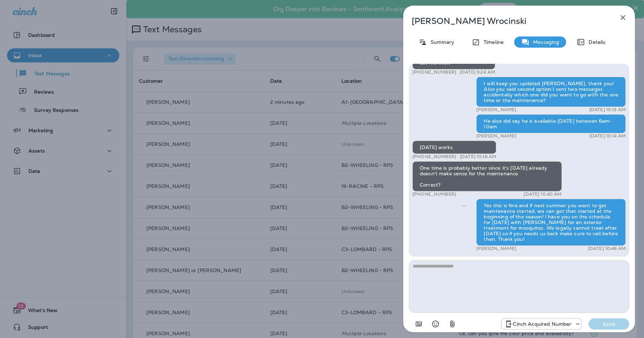 The height and width of the screenshot is (338, 644). What do you see at coordinates (542, 324) in the screenshot?
I see `p: Cinch Acquired Number` at bounding box center [542, 324].